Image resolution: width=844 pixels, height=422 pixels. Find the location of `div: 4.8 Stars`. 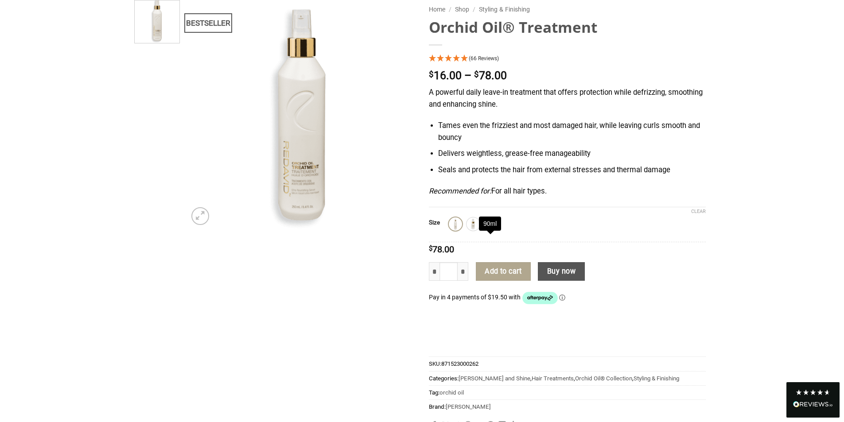

div: 4.8 Stars is located at coordinates (813, 392).